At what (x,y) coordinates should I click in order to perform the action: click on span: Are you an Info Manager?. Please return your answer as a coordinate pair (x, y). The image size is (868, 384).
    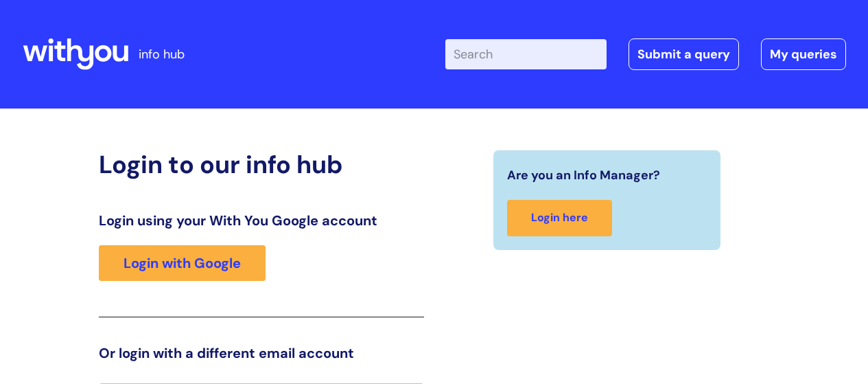
    Looking at the image, I should click on (583, 175).